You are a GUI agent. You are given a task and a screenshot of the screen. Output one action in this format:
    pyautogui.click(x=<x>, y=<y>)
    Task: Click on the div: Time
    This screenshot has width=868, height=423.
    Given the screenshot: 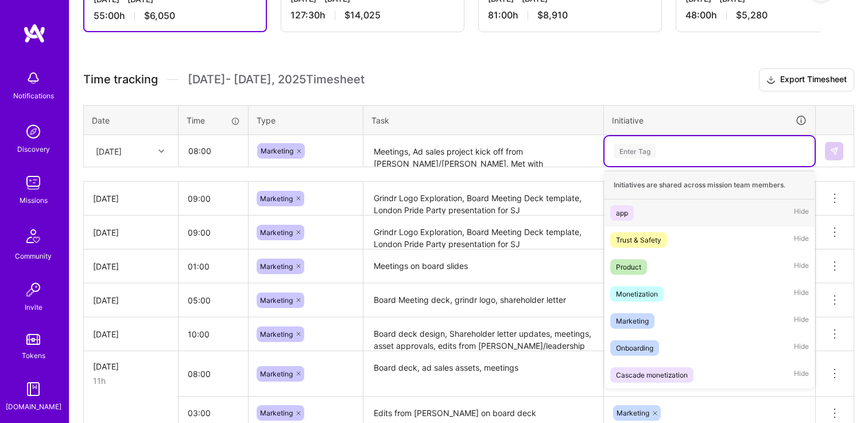 What is the action you would take?
    pyautogui.click(x=213, y=120)
    